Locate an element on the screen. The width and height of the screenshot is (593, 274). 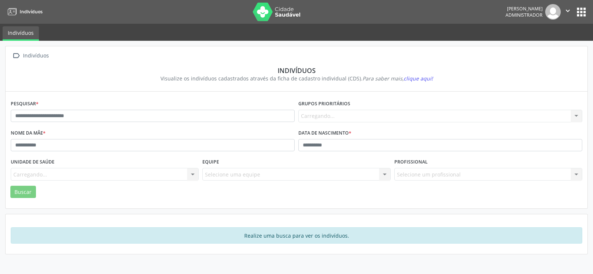
label: Grupos prioritários is located at coordinates (324, 104).